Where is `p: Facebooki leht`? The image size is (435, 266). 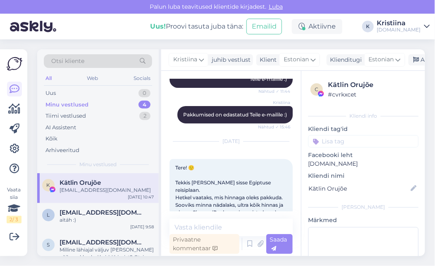
p: Facebooki leht is located at coordinates (363, 155).